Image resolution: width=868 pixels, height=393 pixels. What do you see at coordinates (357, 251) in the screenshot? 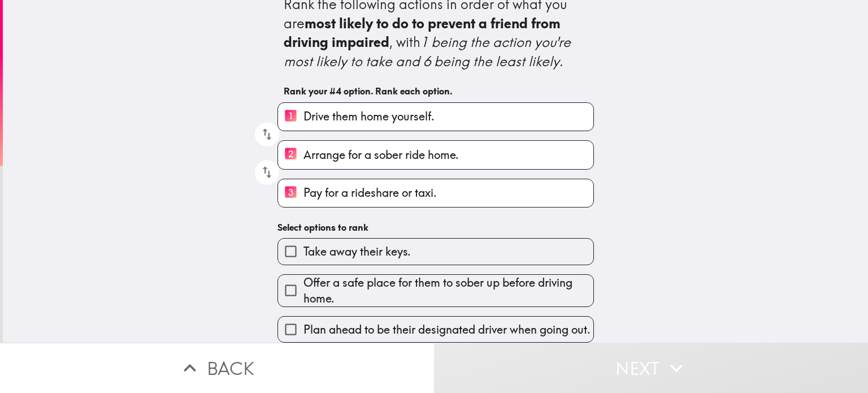
I see `span: Take away their keys.` at bounding box center [357, 251].